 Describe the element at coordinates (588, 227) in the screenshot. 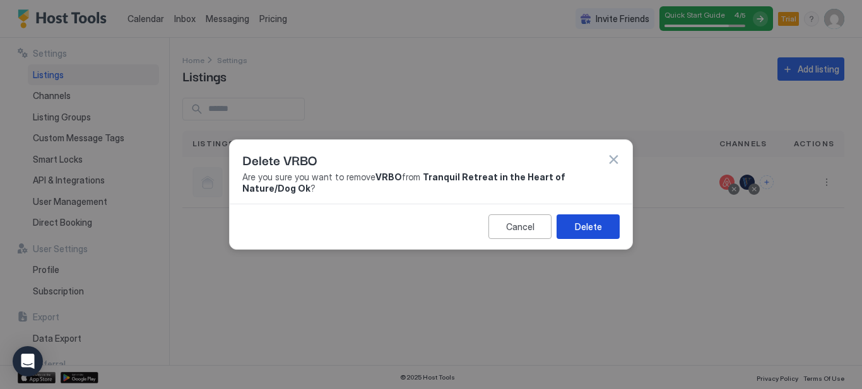

I see `button: Delete` at that location.